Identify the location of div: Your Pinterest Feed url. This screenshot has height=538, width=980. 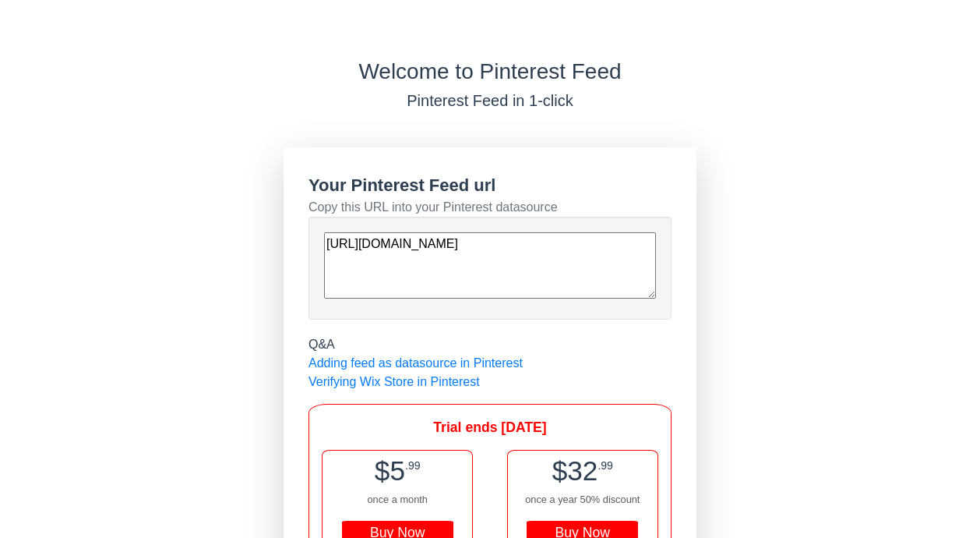
(490, 185).